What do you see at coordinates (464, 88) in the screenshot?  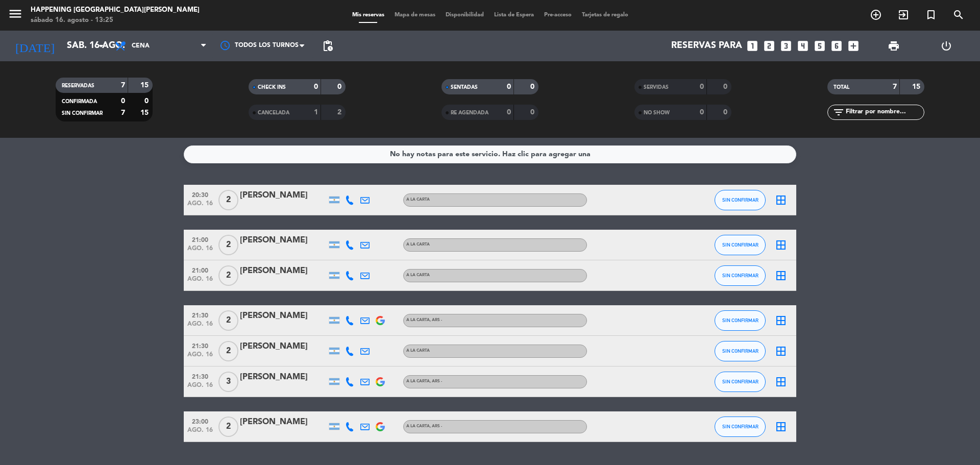 I see `span: SENTADAS` at bounding box center [464, 88].